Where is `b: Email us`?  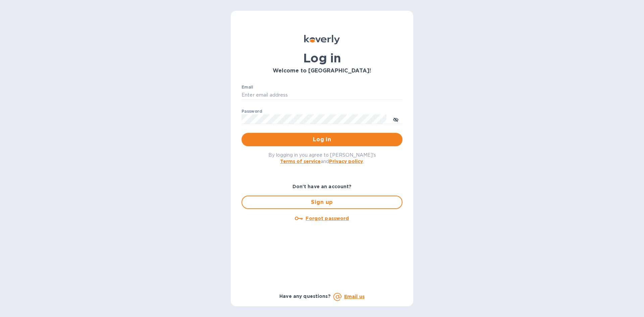 b: Email us is located at coordinates (354, 297).